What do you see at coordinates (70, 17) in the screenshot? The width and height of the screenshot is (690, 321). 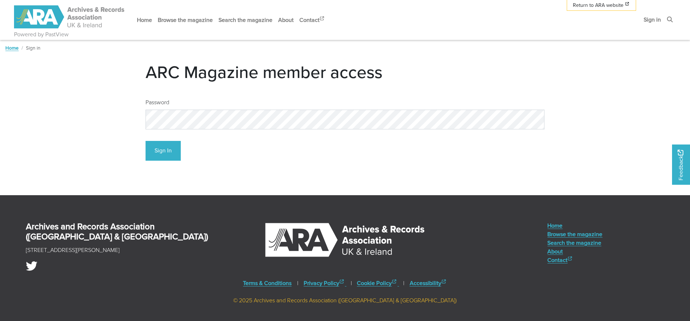 I see `a: ARA - ARC Magazine | Powered by PastView logo` at bounding box center [70, 17].